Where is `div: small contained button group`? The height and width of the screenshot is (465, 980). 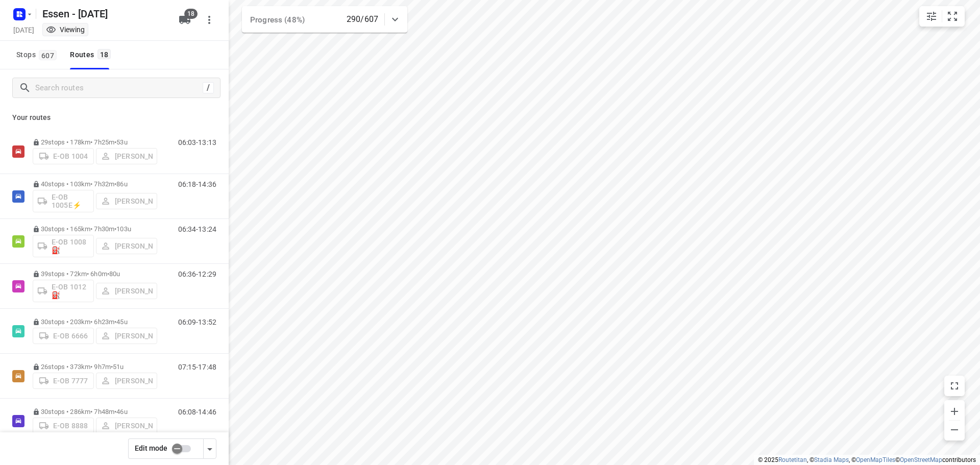 div: small contained button group is located at coordinates (942, 17).